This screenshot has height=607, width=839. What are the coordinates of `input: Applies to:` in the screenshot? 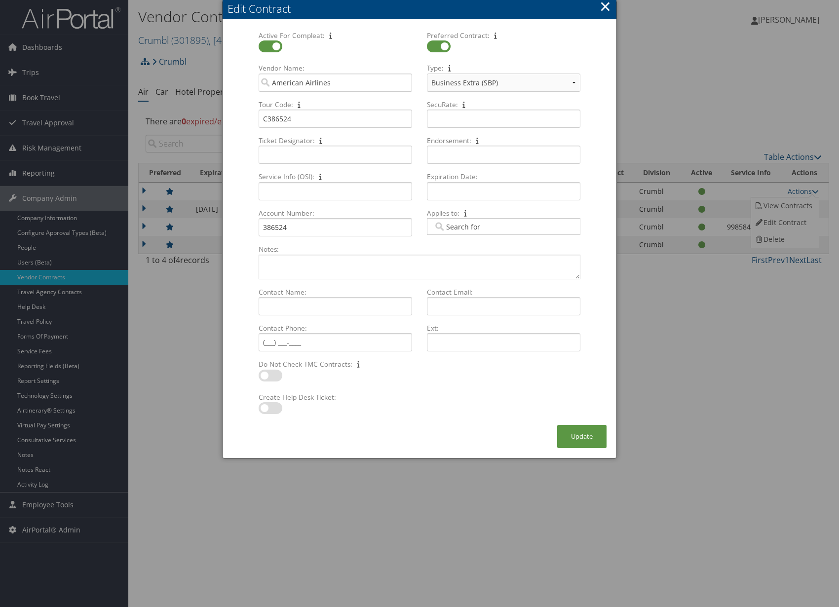 It's located at (461, 226).